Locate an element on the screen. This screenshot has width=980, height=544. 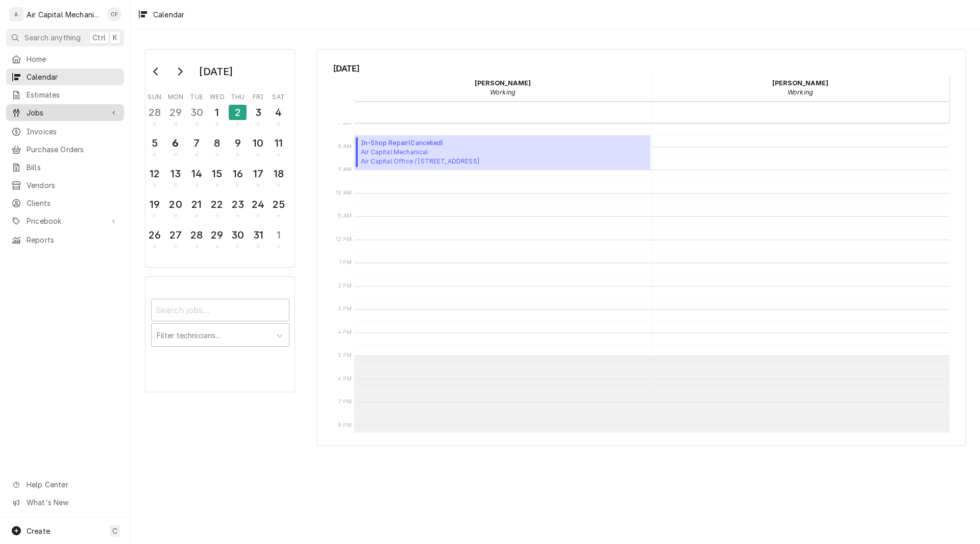
div: 3 is located at coordinates (258, 112).